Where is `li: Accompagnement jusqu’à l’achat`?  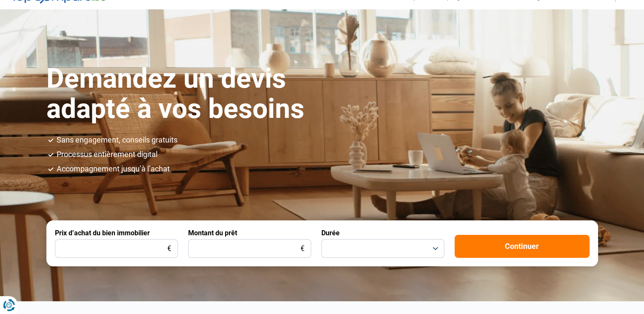
li: Accompagnement jusqu’à l’achat is located at coordinates (327, 169).